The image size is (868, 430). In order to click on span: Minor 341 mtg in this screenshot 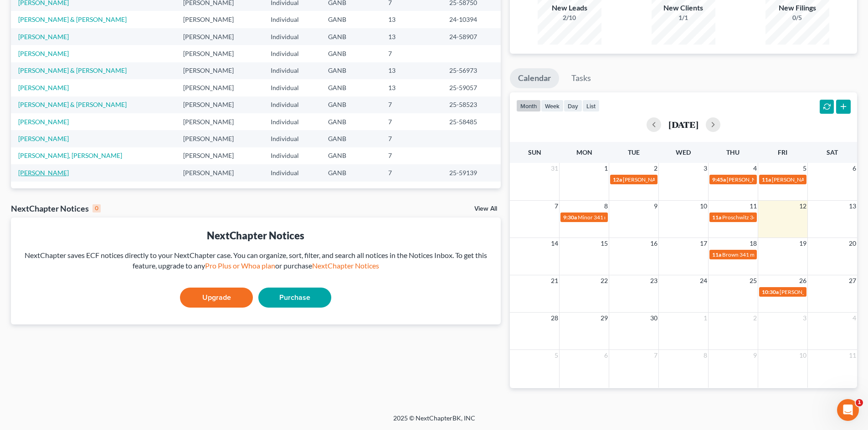, I will do `click(596, 217)`.